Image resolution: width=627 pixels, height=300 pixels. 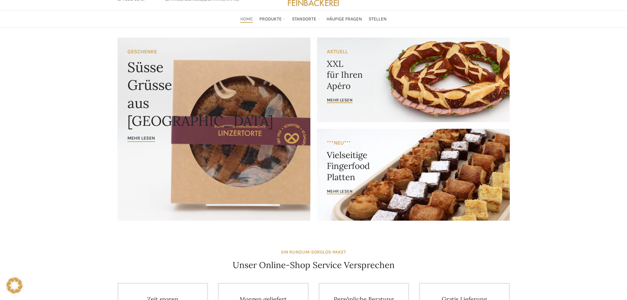 I want to click on a: Produkte, so click(x=272, y=19).